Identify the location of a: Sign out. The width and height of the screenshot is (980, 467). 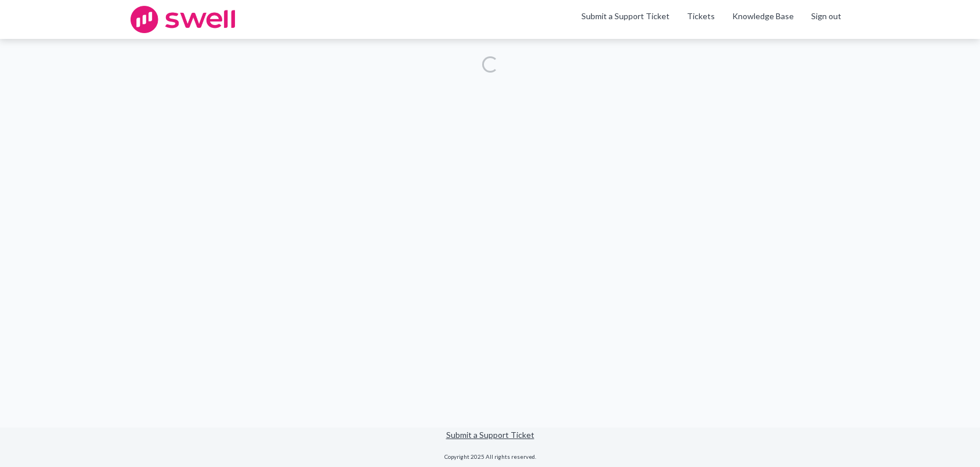
(826, 16).